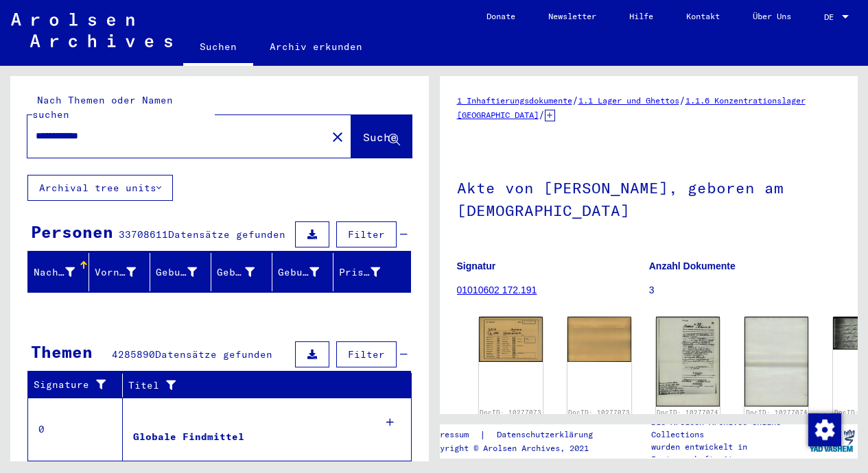  What do you see at coordinates (452, 435) in the screenshot?
I see `a: Impressum` at bounding box center [452, 435].